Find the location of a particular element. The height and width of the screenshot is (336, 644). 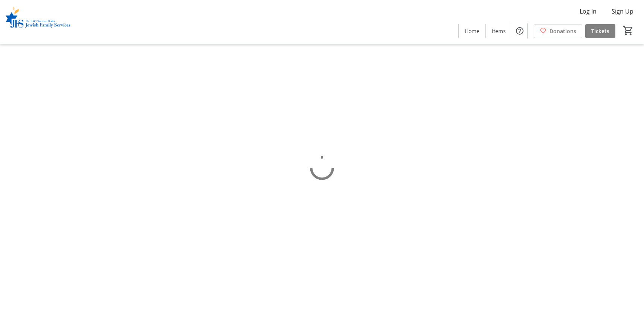

a: Tickets is located at coordinates (601, 31).